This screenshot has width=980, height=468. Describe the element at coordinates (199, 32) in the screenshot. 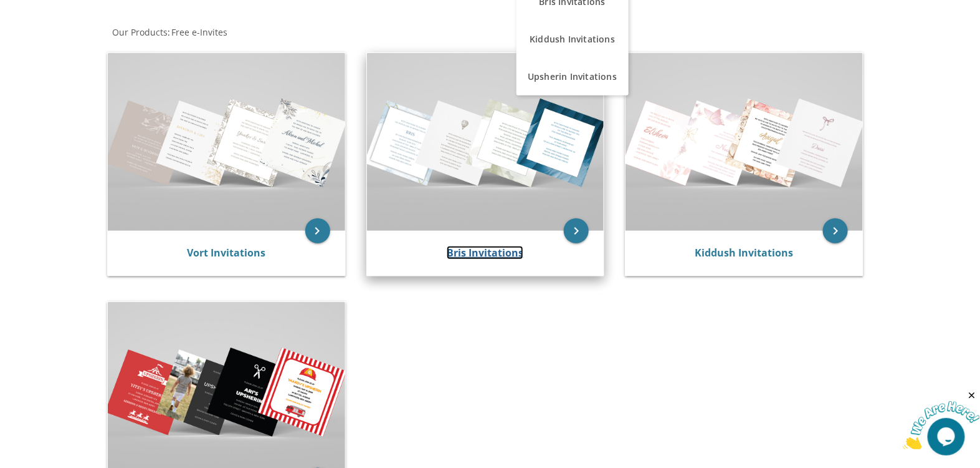

I see `a: Free e-Invites` at that location.